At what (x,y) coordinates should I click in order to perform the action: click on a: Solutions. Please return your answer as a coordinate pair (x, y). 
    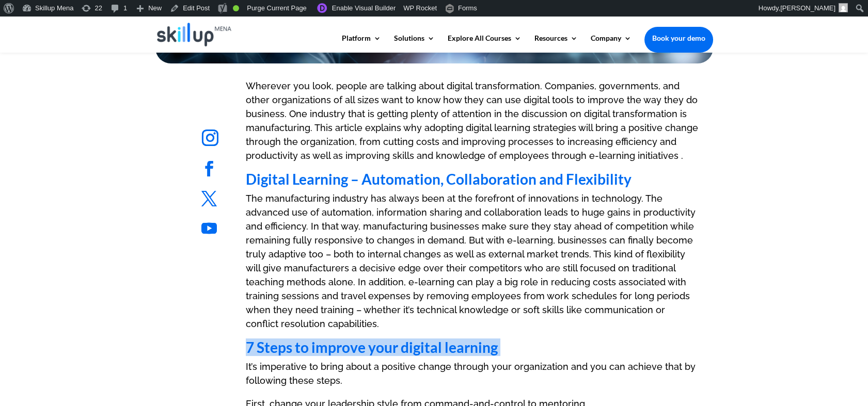
    Looking at the image, I should click on (414, 43).